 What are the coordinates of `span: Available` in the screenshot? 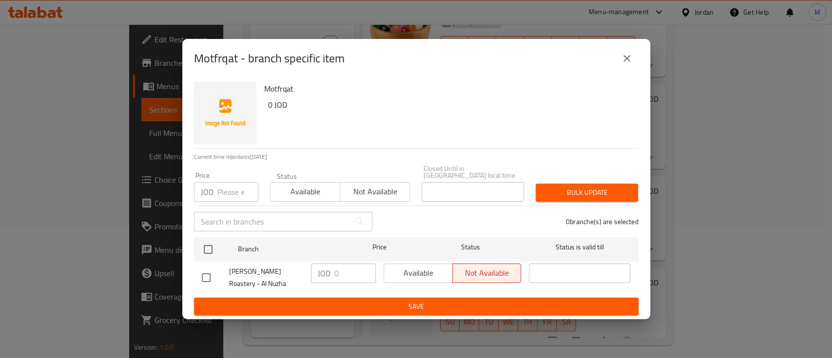 It's located at (305, 192).